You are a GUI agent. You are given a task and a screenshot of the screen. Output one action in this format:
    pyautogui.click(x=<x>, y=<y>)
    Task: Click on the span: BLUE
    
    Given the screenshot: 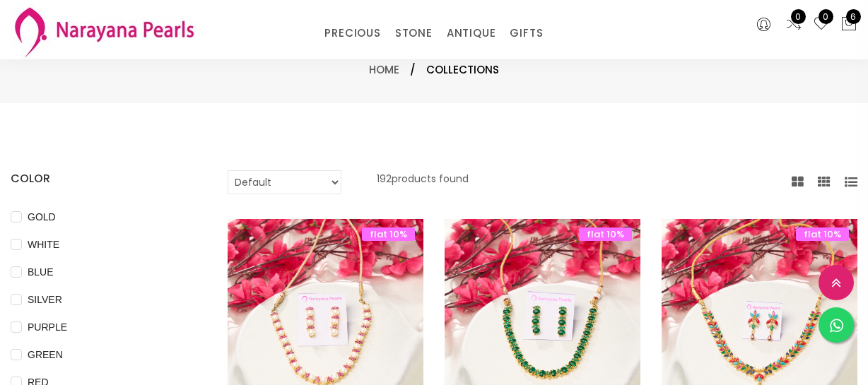 What is the action you would take?
    pyautogui.click(x=41, y=272)
    